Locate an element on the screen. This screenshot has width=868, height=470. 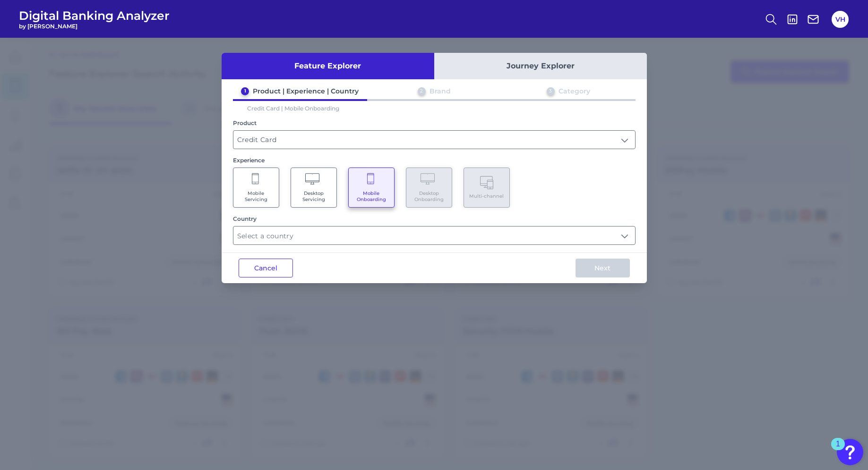
p: Credit Card | Mobile Onboarding is located at coordinates (293, 108).